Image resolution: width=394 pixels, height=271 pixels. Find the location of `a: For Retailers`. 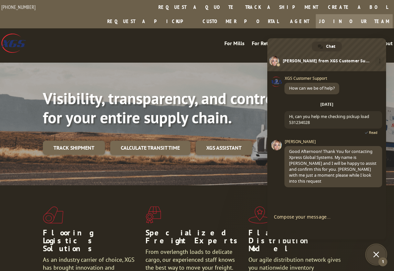

a: For Retailers is located at coordinates (266, 45).